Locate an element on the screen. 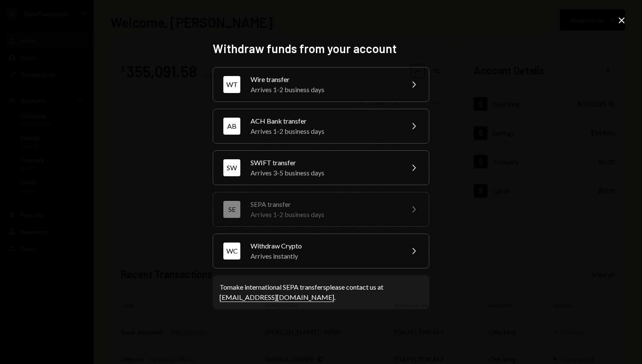 This screenshot has width=642, height=364. div: To make international SEPA transfers please contact us at . is located at coordinates (321, 292).